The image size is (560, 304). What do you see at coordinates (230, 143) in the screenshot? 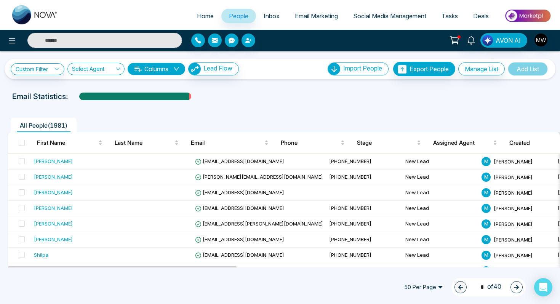
I see `th: Email` at bounding box center [230, 143].